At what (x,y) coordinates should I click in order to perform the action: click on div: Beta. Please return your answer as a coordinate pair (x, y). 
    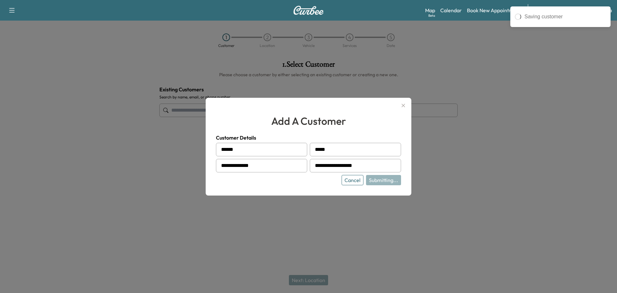
    Looking at the image, I should click on (432, 15).